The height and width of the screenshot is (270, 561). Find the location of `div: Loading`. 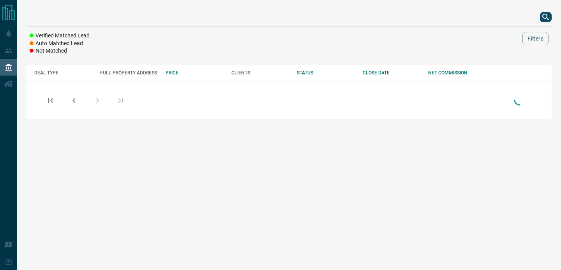

div: Loading is located at coordinates (520, 100).